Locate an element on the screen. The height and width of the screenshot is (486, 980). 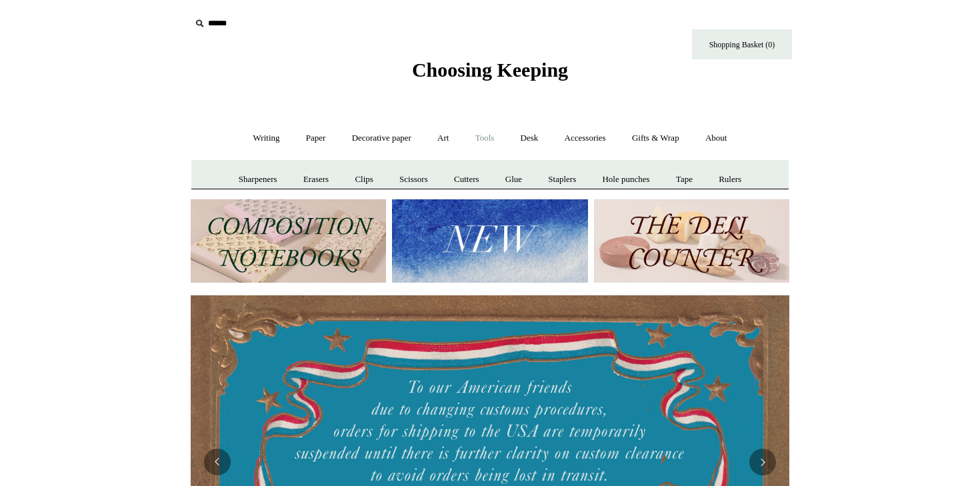
a: The Deli Counter is located at coordinates (692, 241).